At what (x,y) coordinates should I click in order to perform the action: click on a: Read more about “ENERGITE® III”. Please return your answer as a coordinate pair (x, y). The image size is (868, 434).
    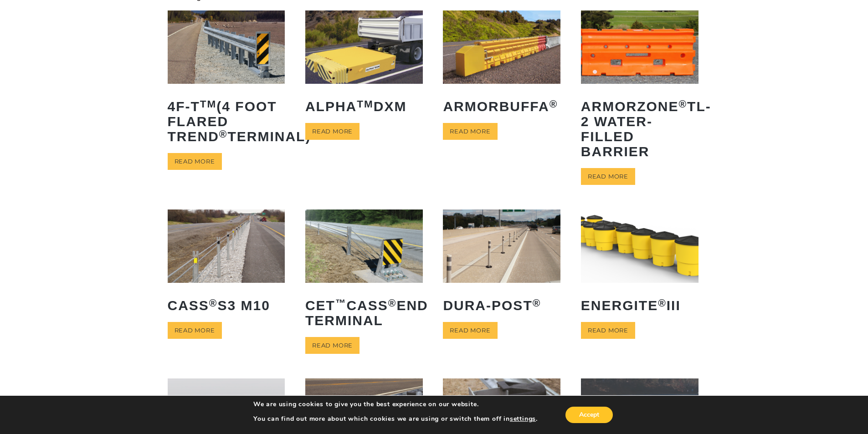
    Looking at the image, I should click on (608, 330).